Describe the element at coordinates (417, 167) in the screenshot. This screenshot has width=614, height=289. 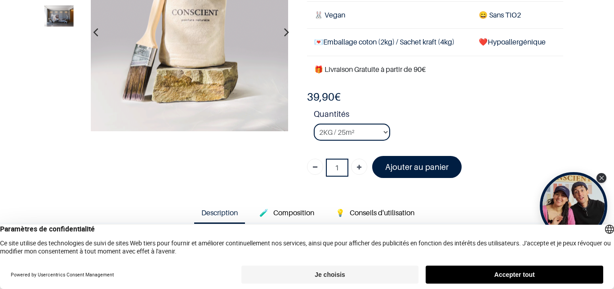
I see `a: Ajouter au panier` at that location.